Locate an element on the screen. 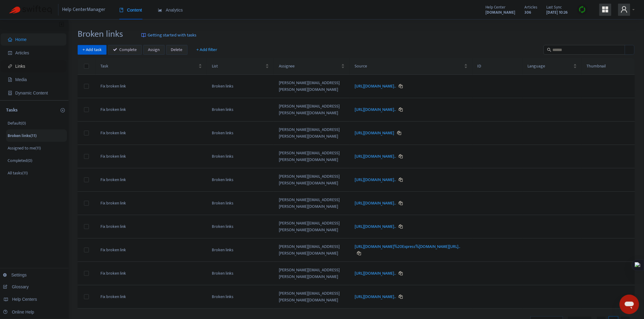 The height and width of the screenshot is (319, 644). p: Tasks is located at coordinates (12, 110).